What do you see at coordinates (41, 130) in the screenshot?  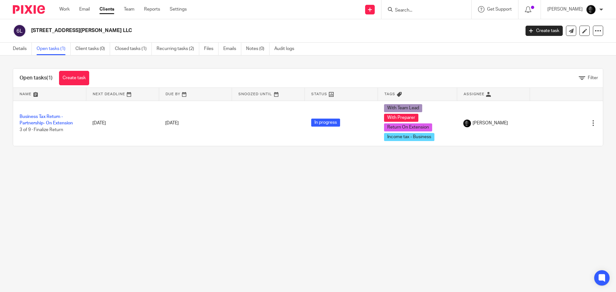 I see `span: 3 of 9 · Finalize Return` at bounding box center [41, 130].